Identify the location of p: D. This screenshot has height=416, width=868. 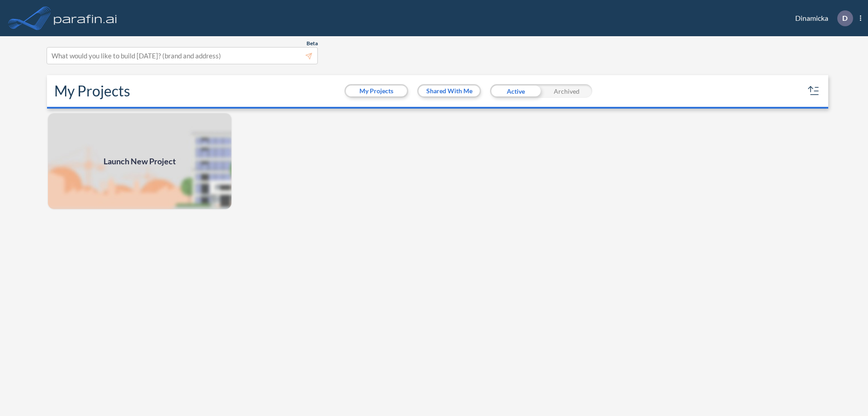
(845, 18).